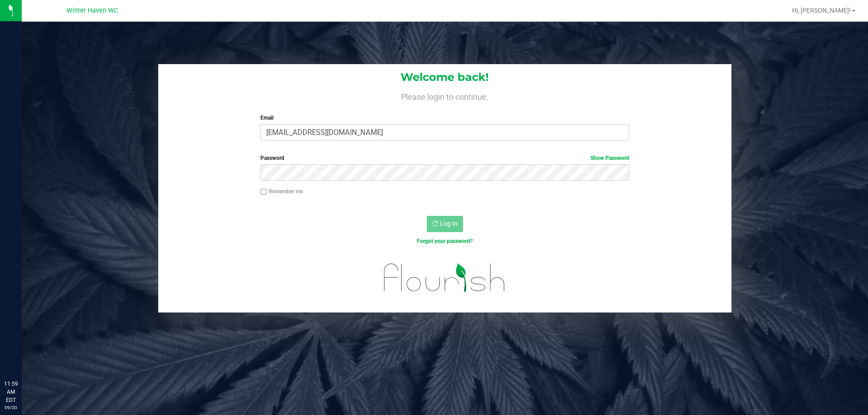 The width and height of the screenshot is (868, 415). Describe the element at coordinates (444, 118) in the screenshot. I see `label: Email` at that location.